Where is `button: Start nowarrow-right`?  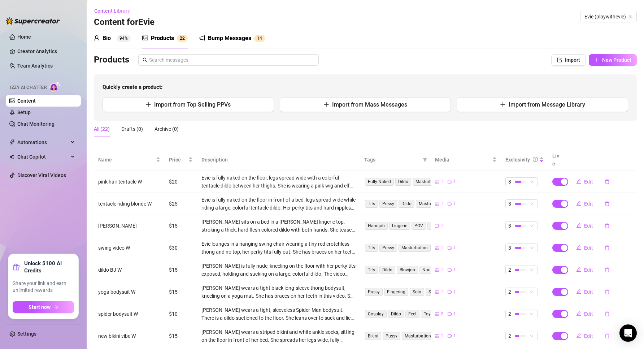
button: Start nowarrow-right is located at coordinates (43, 307).